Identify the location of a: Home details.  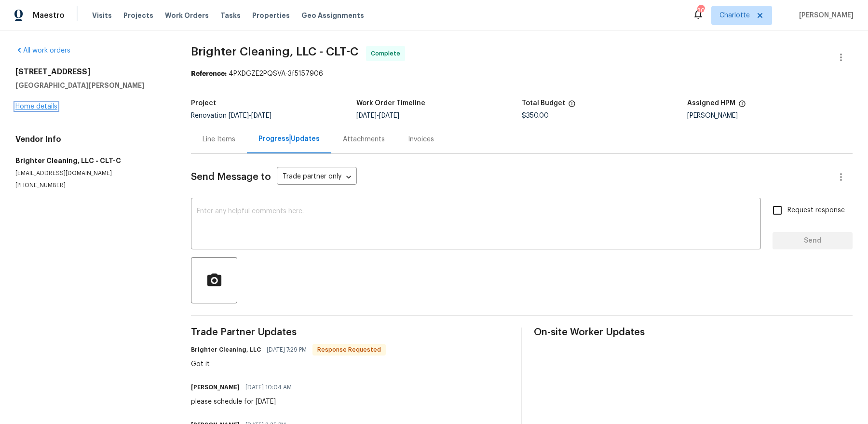
(36, 107).